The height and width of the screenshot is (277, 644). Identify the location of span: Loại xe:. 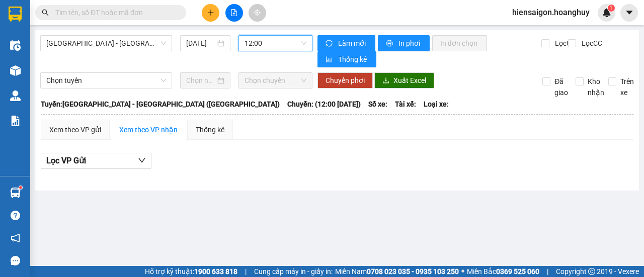
(436, 104).